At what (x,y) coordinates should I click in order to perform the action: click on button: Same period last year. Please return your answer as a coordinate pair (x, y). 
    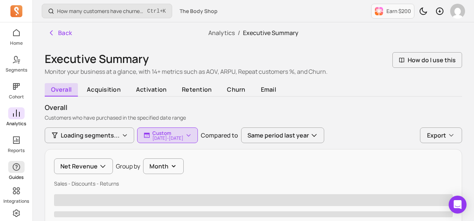
    Looking at the image, I should click on (282, 135).